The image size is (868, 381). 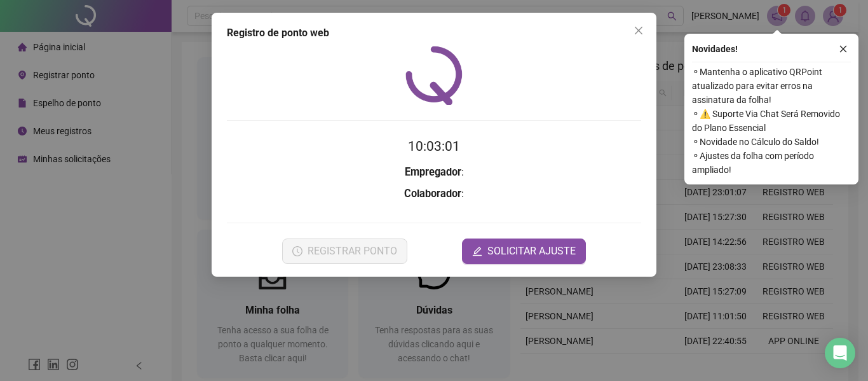 I want to click on button: editSOLICITAR AJUSTE, so click(x=524, y=251).